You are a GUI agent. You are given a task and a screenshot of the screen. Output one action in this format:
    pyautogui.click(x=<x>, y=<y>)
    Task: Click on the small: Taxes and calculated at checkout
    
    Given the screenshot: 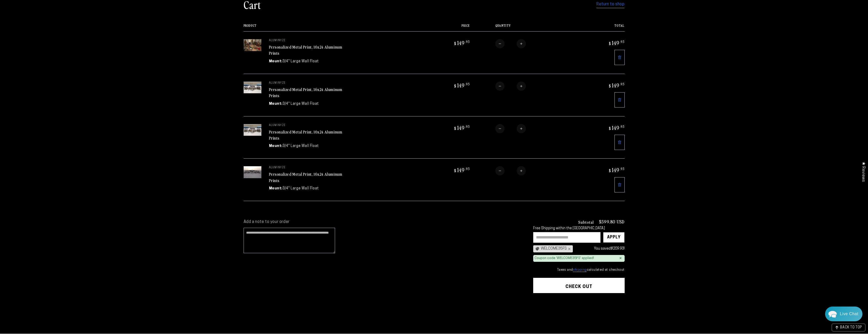 What is the action you would take?
    pyautogui.click(x=579, y=270)
    